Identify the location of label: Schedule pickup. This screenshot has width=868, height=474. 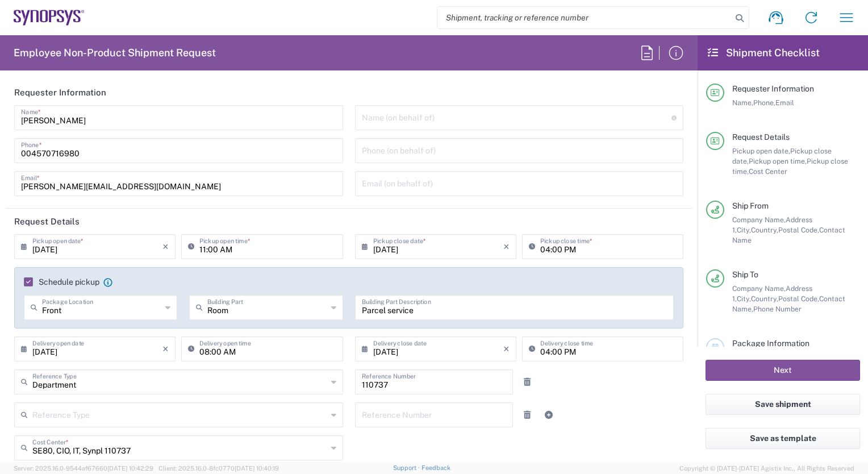
(61, 283).